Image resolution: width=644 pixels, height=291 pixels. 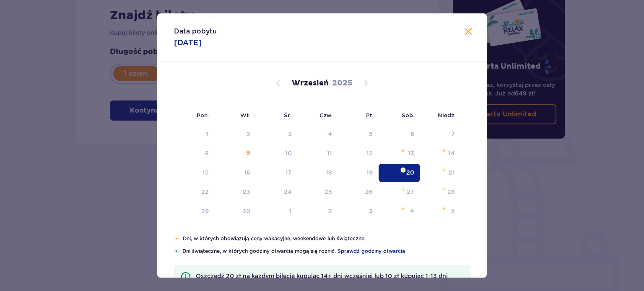 I want to click on div: Calendar, so click(x=322, y=148).